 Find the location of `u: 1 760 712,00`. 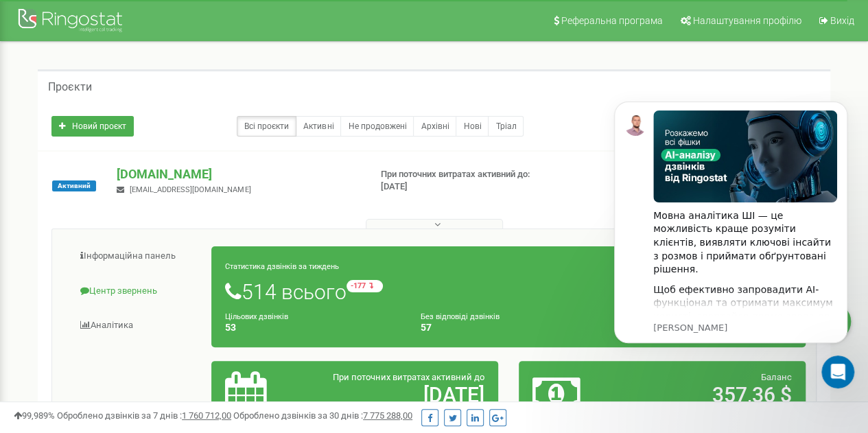

u: 1 760 712,00 is located at coordinates (207, 415).